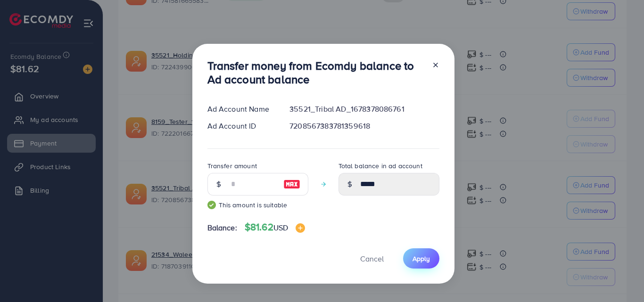 Image resolution: width=644 pixels, height=302 pixels. I want to click on span: Cancel, so click(372, 259).